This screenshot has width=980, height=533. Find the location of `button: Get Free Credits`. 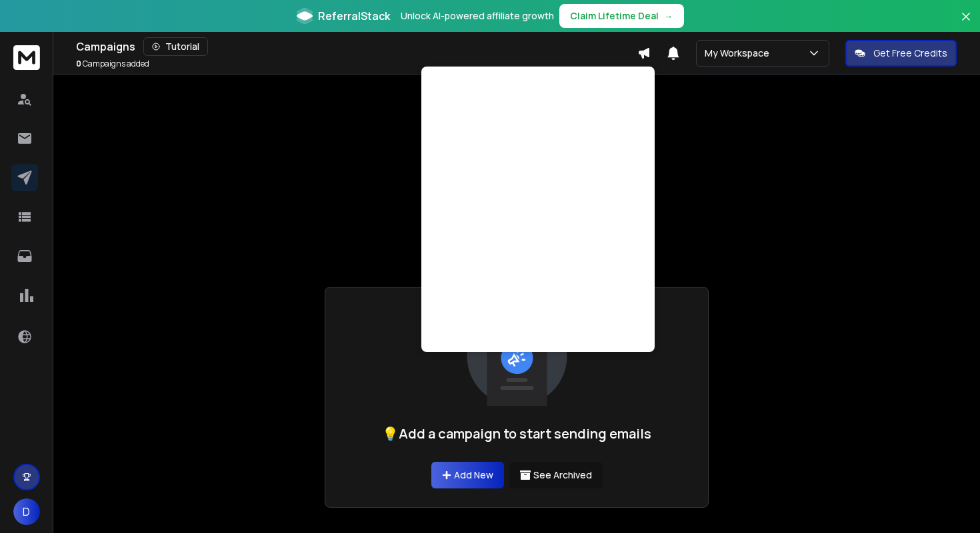

button: Get Free Credits is located at coordinates (900, 53).